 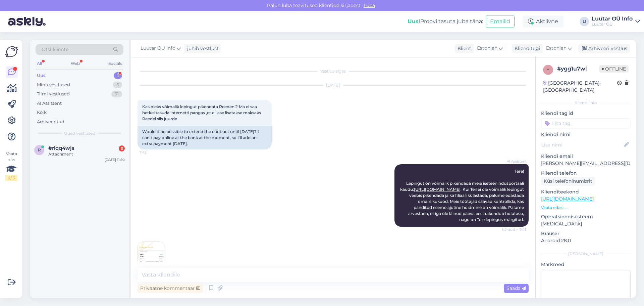 I want to click on p: Kliendi email, so click(x=586, y=156).